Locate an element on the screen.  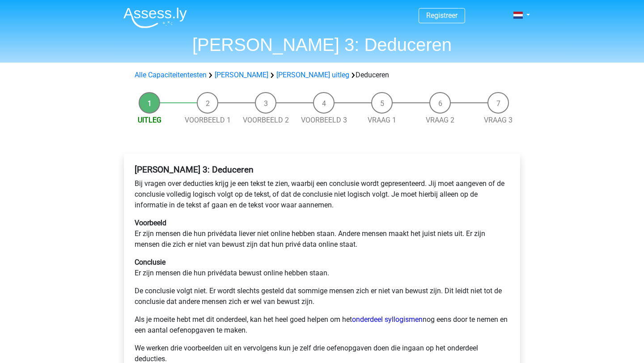
p: Bij vragen over deducties krijg je een tekst te zien, waarbij een conclusie wordt gepresenteerd. ... is located at coordinates (322, 194).